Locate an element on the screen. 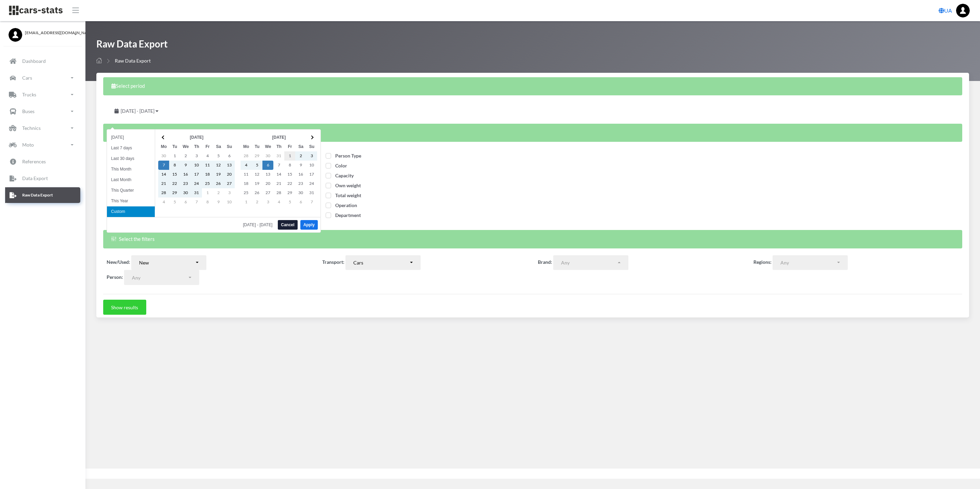 This screenshot has height=489, width=980. div: Select the filters is located at coordinates (533, 239).